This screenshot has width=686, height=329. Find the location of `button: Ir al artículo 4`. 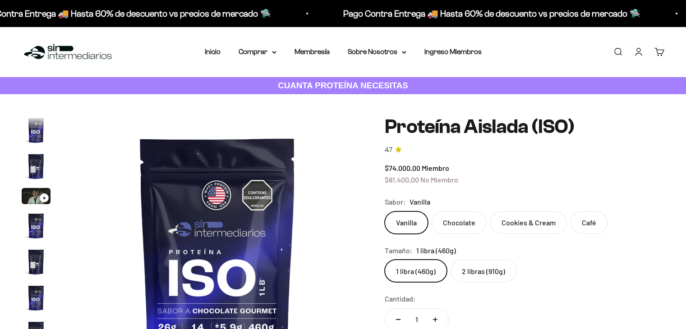

button: Ir al artículo 4 is located at coordinates (36, 227).